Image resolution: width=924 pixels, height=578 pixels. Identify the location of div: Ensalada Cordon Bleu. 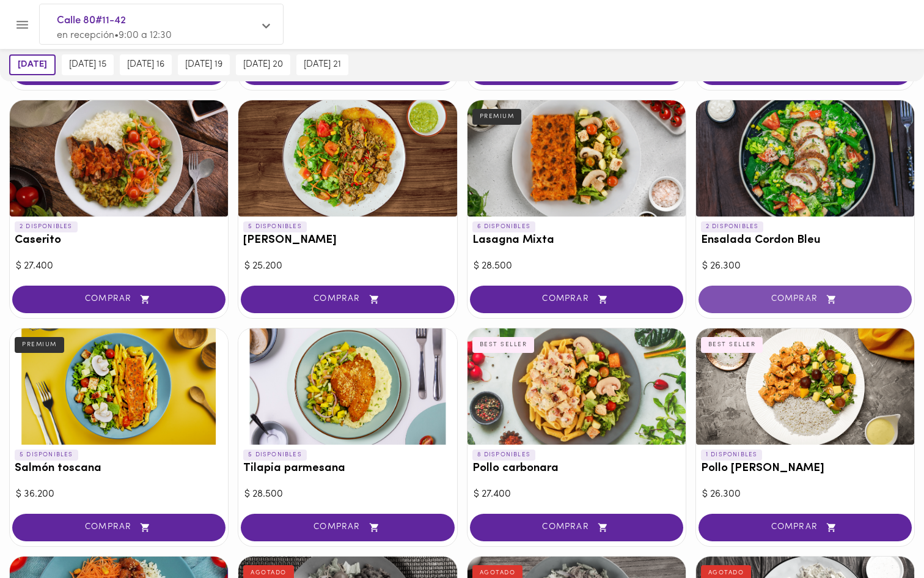
(805, 158).